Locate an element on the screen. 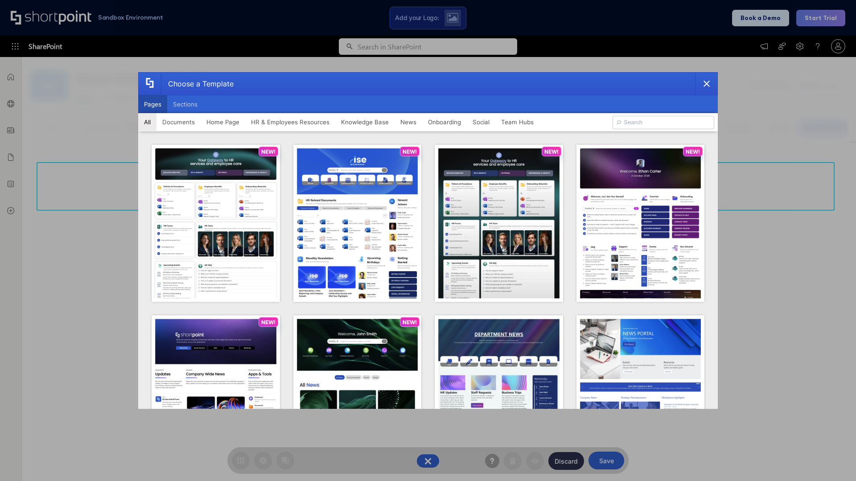 The image size is (856, 481). button: News is located at coordinates (408, 122).